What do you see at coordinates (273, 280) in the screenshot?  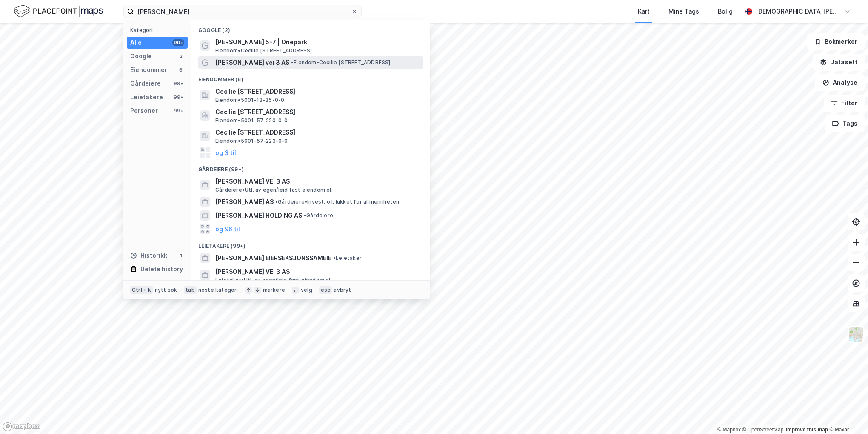 I see `span: Leietaker • Utl. av egen/leid fast eiendom el.` at bounding box center [273, 280].